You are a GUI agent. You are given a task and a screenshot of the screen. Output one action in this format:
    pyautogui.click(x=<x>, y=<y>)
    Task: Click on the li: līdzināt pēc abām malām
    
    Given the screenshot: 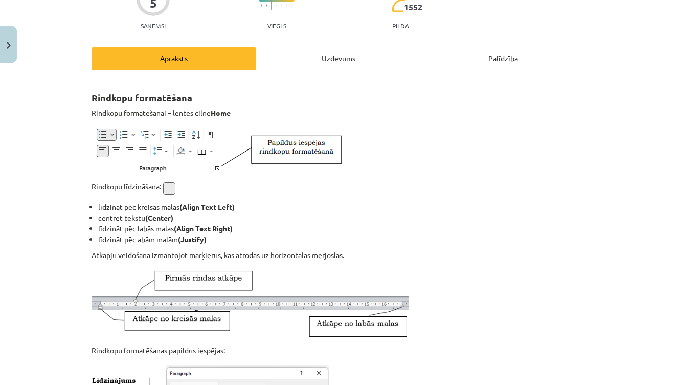 What is the action you would take?
    pyautogui.click(x=342, y=239)
    